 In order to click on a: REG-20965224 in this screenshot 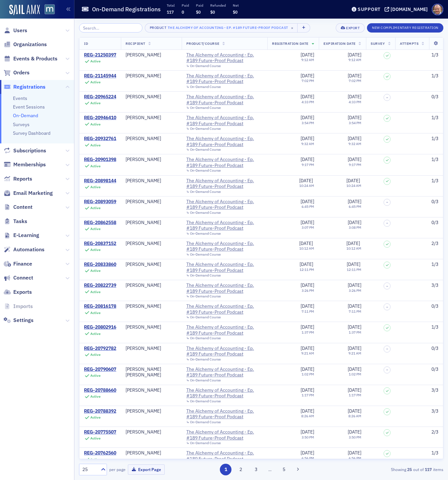, I will do `click(100, 97)`.